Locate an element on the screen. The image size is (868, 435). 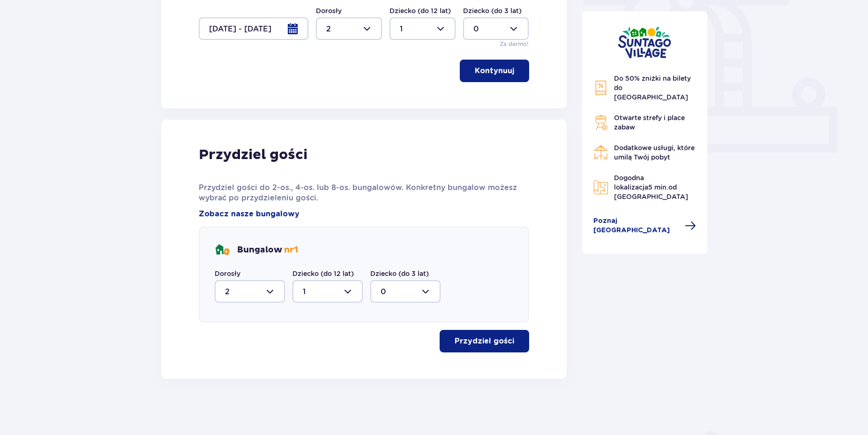
p: Kontynuuj is located at coordinates (494, 71).